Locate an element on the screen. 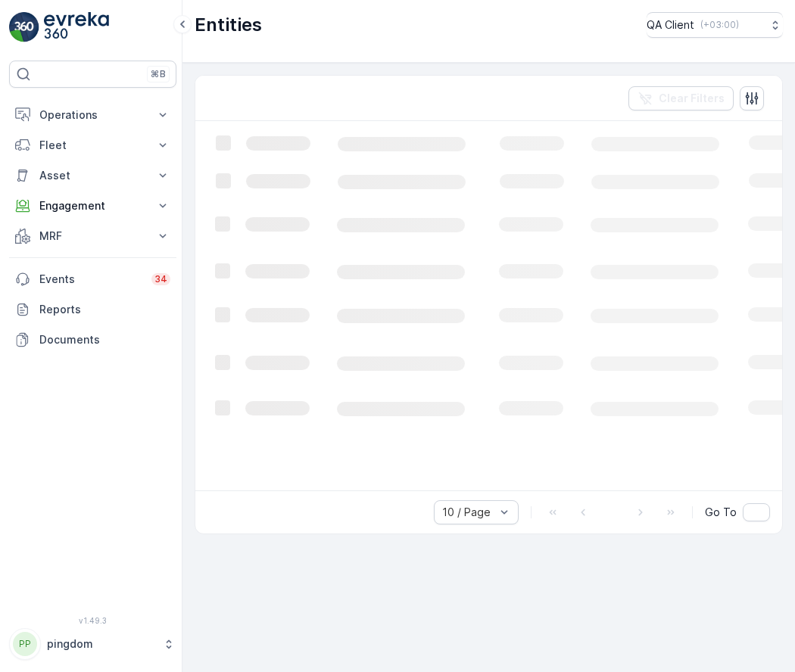  p: Asset is located at coordinates (92, 176).